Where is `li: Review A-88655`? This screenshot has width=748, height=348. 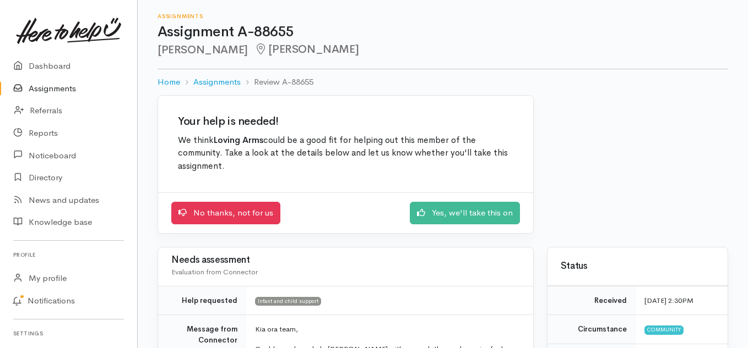
li: Review A-88655 is located at coordinates (277, 82).